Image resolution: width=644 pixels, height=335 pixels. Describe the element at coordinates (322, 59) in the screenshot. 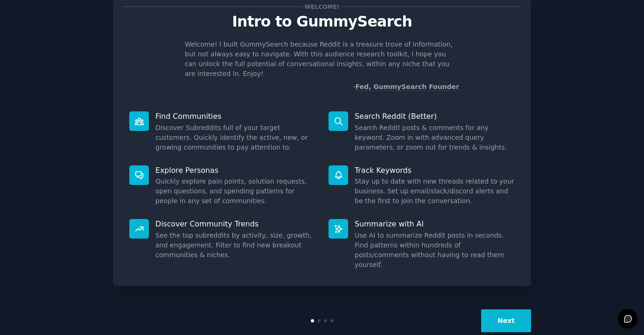

I see `p: Welcome! I built GummySearch because Reddit is a treasure trove of information, but not always ea...` at that location.